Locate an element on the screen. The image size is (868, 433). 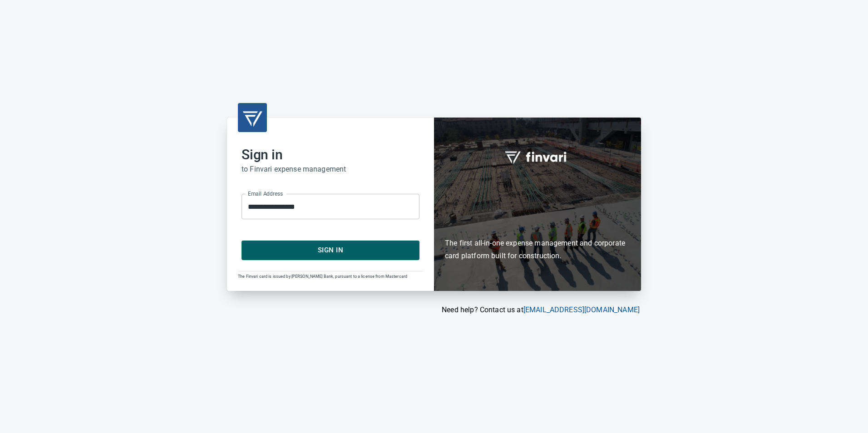
span: Sign In is located at coordinates (331, 250).